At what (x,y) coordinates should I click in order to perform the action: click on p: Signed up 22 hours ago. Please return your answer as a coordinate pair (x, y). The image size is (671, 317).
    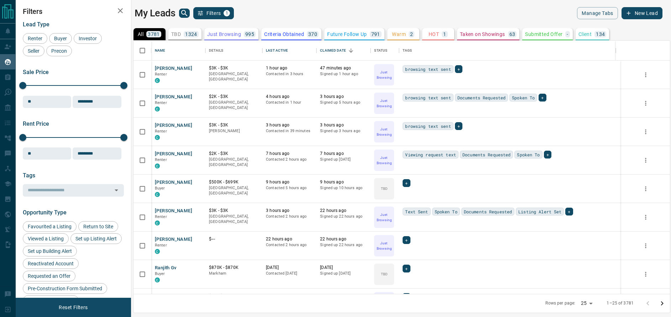
    Looking at the image, I should click on (343, 245).